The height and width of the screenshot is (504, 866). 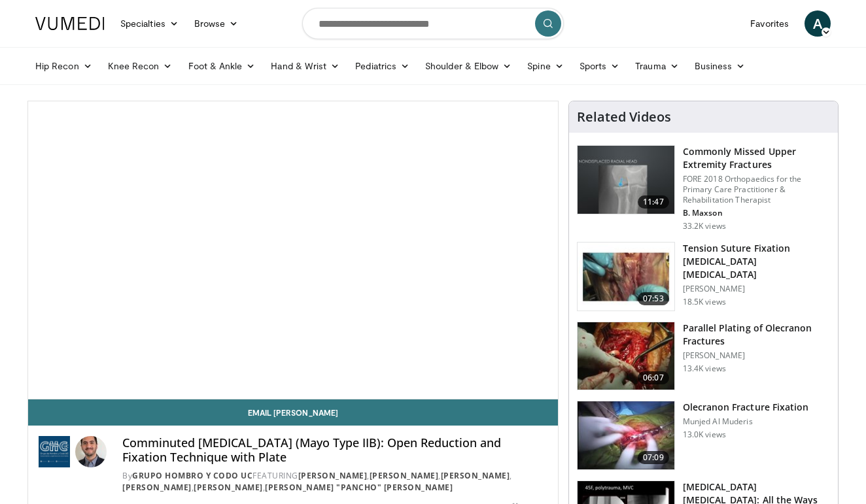 What do you see at coordinates (54, 452) in the screenshot?
I see `img: Grupo Hombro y Codo UC` at bounding box center [54, 452].